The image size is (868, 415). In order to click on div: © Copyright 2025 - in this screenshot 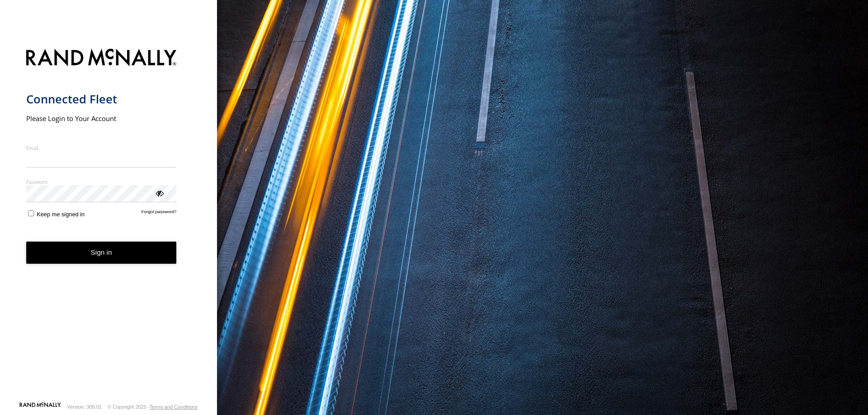, I will do `click(152, 407)`.